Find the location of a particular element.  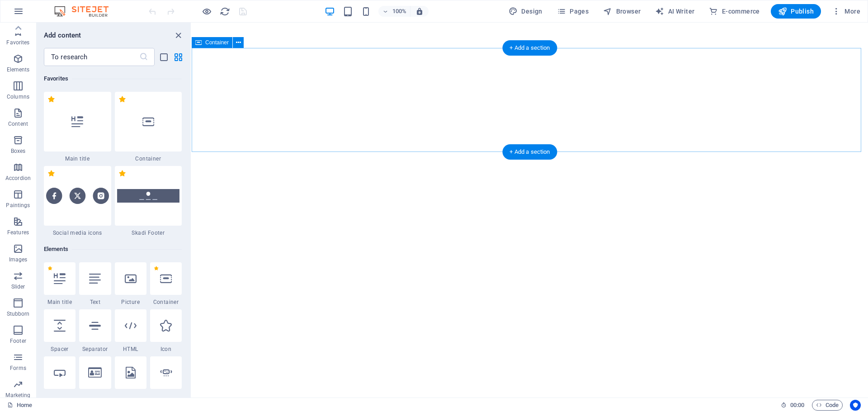

font: Design is located at coordinates (532, 11).